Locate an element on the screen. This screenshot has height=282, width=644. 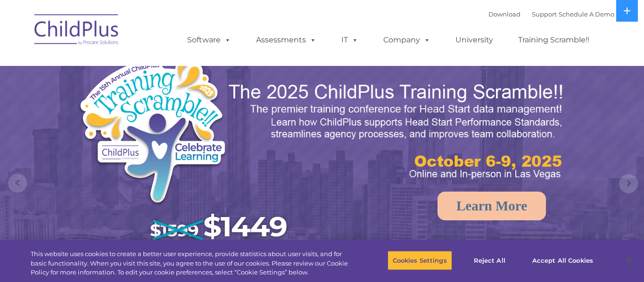
img: ChildPlus by Procare Solutions is located at coordinates (77, 31).